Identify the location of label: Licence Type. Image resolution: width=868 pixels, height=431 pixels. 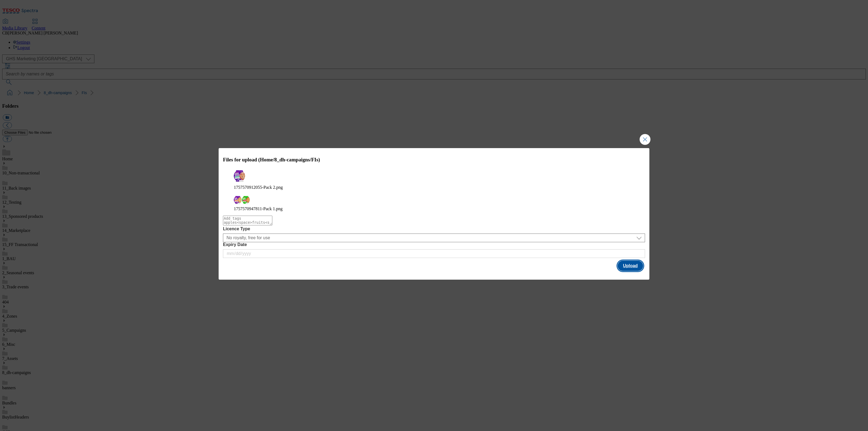
(434, 229).